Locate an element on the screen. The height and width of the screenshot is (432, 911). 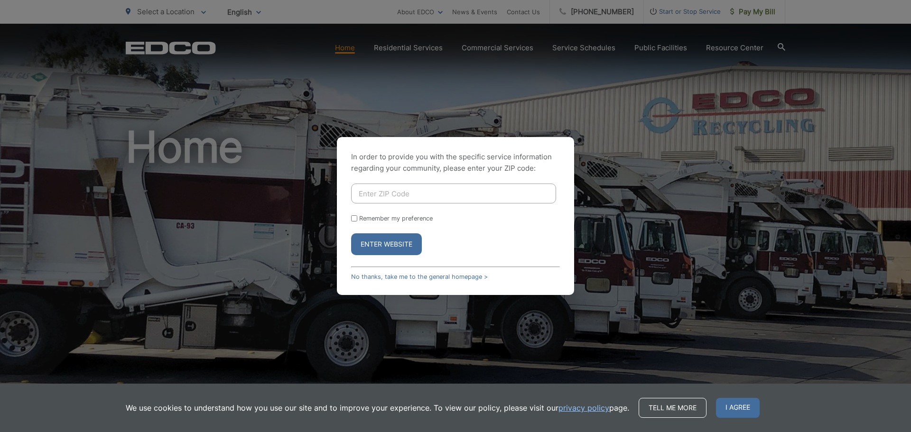
a: No thanks, take me to the general homepage > is located at coordinates (419, 277).